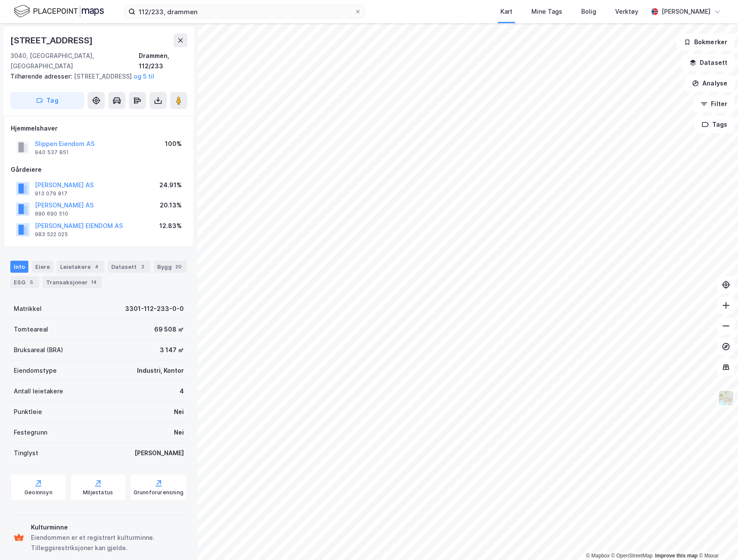  What do you see at coordinates (598, 556) in the screenshot?
I see `a: Mapbox` at bounding box center [598, 556].